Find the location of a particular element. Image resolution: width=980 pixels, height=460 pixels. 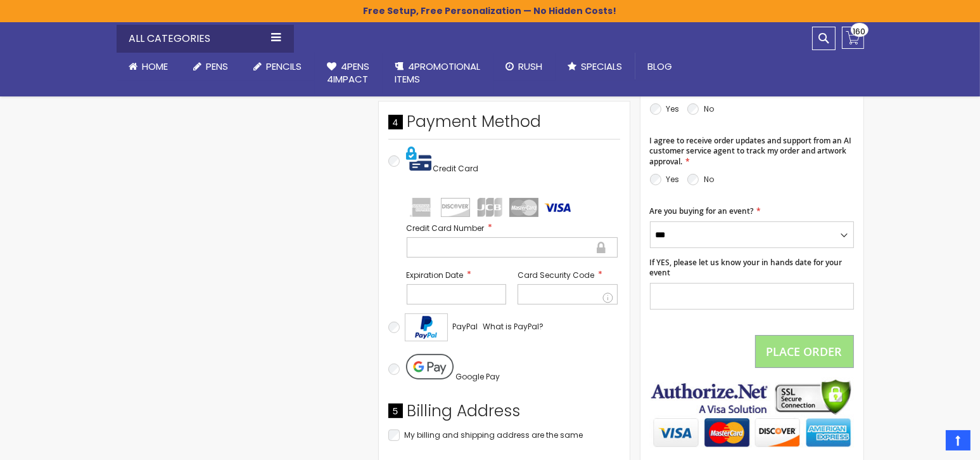

img: visa is located at coordinates (559, 207).